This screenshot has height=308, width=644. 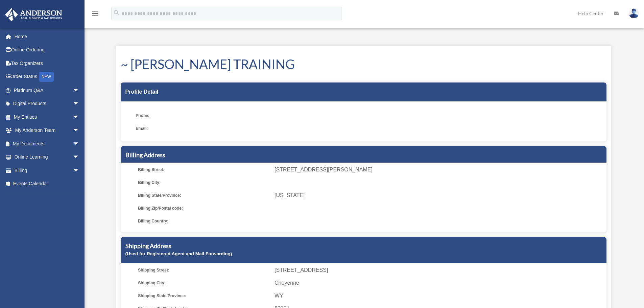 What do you see at coordinates (47, 104) in the screenshot?
I see `a: Digital Productsarrow_drop_down` at bounding box center [47, 104].